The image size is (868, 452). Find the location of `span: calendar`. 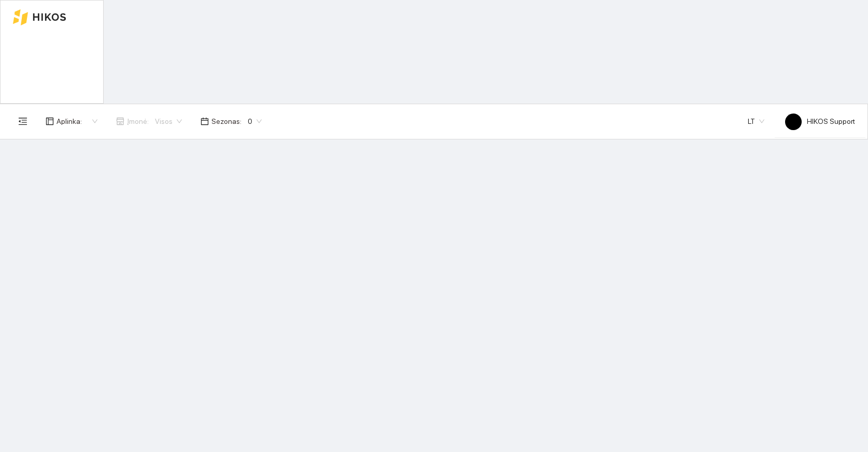

span: calendar is located at coordinates (205, 122).